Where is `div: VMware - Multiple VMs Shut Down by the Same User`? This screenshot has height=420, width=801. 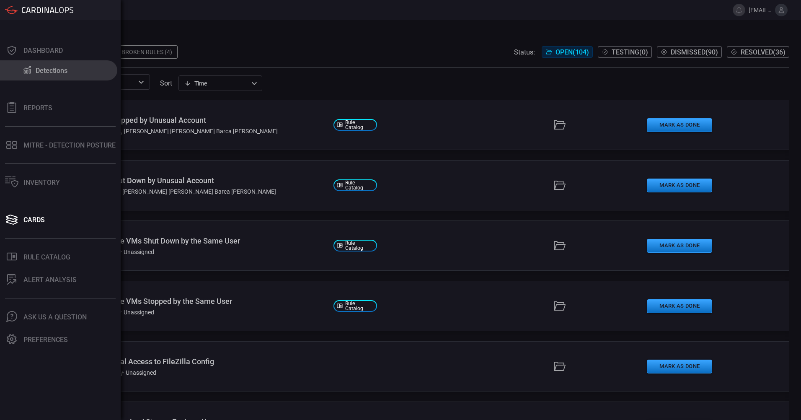 div: VMware - Multiple VMs Shut Down by the Same User is located at coordinates (194, 240).